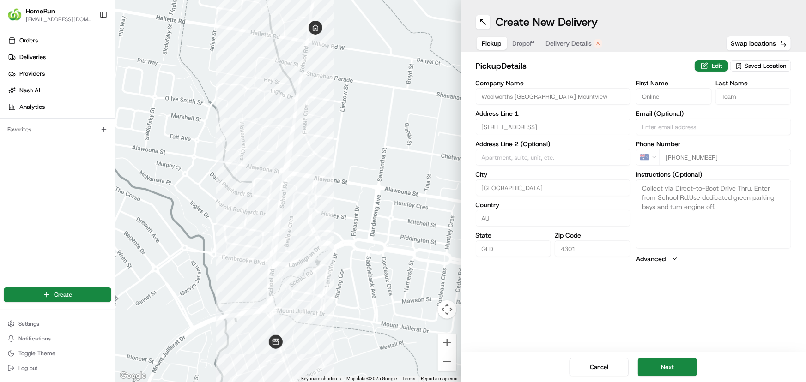  I want to click on a: Powered byPylon, so click(88, 160).